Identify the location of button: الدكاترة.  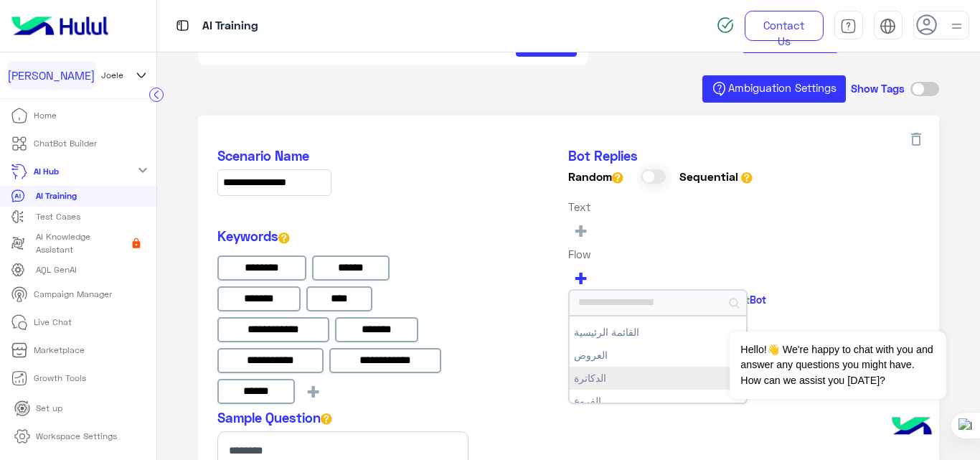
(658, 378).